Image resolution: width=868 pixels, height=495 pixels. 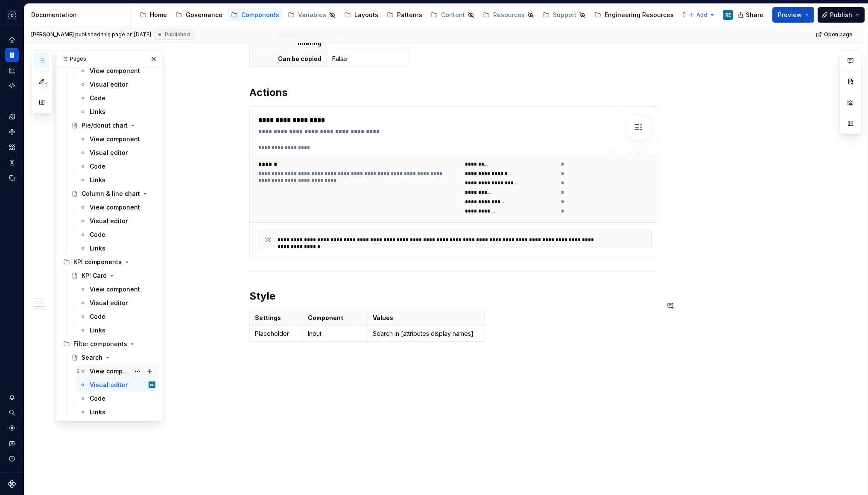 What do you see at coordinates (12, 428) in the screenshot?
I see `a: Settings` at bounding box center [12, 428].